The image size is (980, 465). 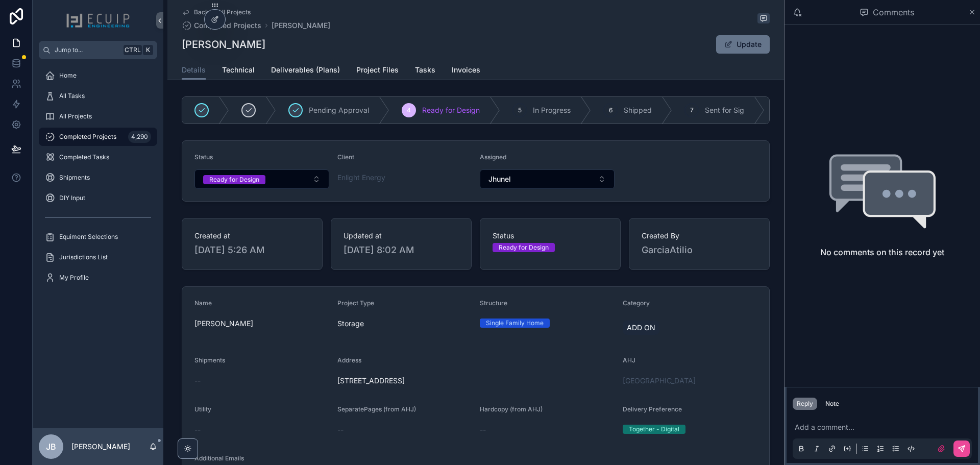 What do you see at coordinates (193, 70) in the screenshot?
I see `span: Details` at bounding box center [193, 70].